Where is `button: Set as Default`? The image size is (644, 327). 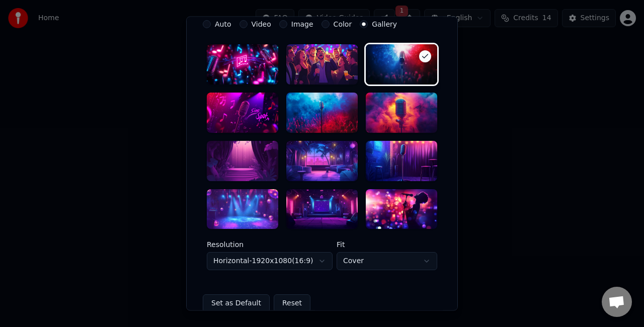
button: Set as Default is located at coordinates (236, 304).